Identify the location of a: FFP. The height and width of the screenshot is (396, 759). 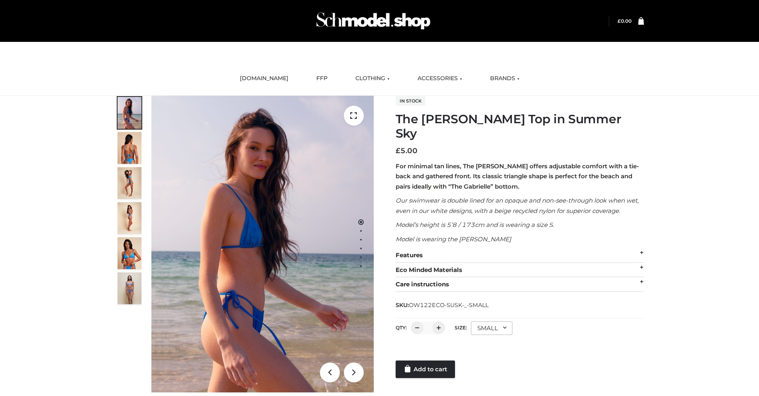
(322, 78).